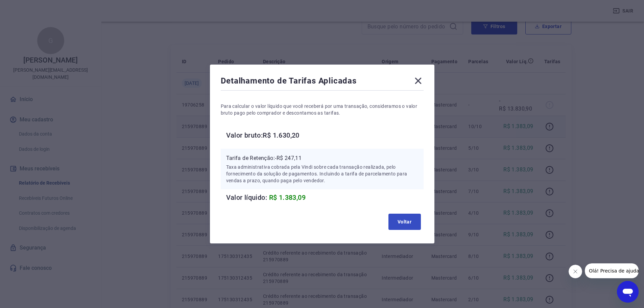 Image resolution: width=644 pixels, height=308 pixels. I want to click on p: Para calcular o valor líquido que você receberá por uma transação, consideramos o valor bruto pag..., so click(322, 110).